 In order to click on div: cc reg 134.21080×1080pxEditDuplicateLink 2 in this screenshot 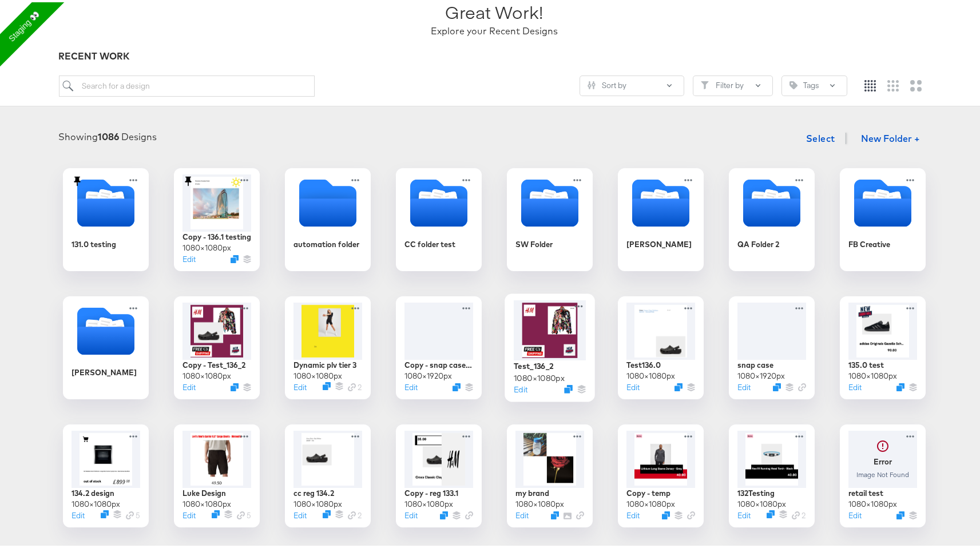, I will do `click(327, 474)`.